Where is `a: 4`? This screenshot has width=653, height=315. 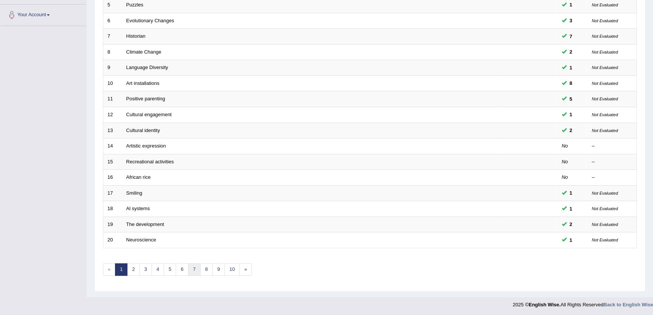
a: 4 is located at coordinates (157, 269).